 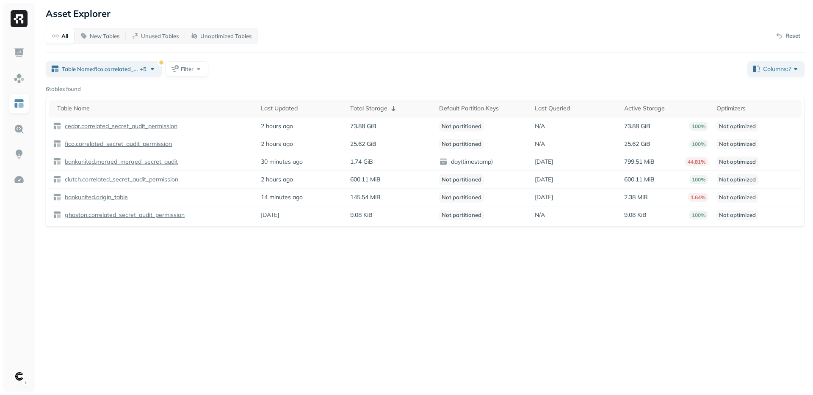 I want to click on a: ghaston.correlated_secret_audit_permission, so click(x=123, y=215).